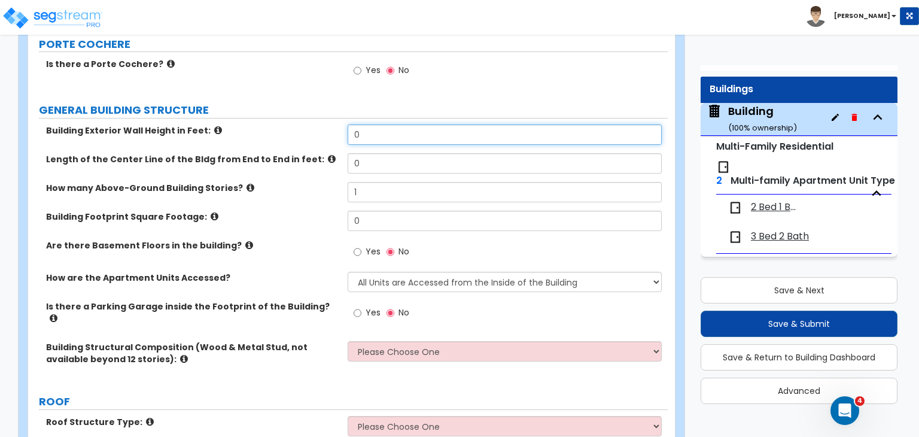 Image resolution: width=919 pixels, height=437 pixels. What do you see at coordinates (751, 118) in the screenshot?
I see `span: Building` at bounding box center [751, 118].